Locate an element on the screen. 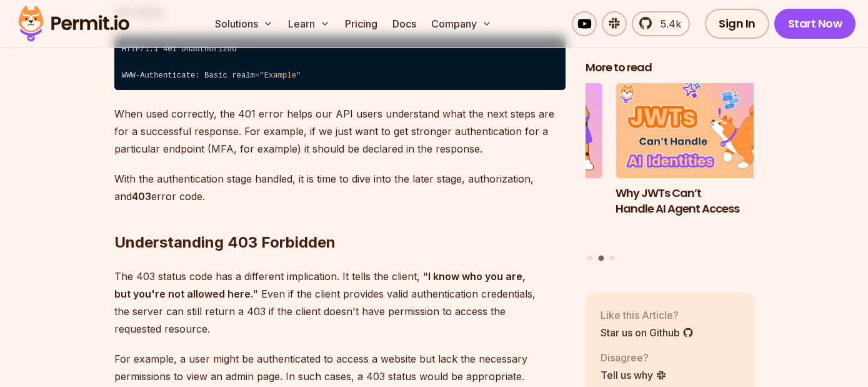 This screenshot has height=387, width=868. p: The 403 status code has a different implication. It tells the client, " " Even if the client prov... is located at coordinates (340, 302).